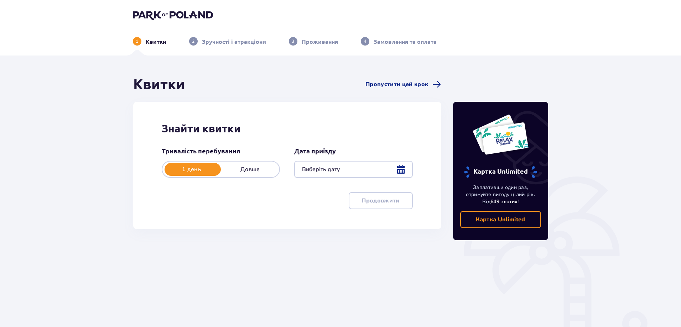  Describe the element at coordinates (234, 42) in the screenshot. I see `p: Зручності і атракціони` at that location.